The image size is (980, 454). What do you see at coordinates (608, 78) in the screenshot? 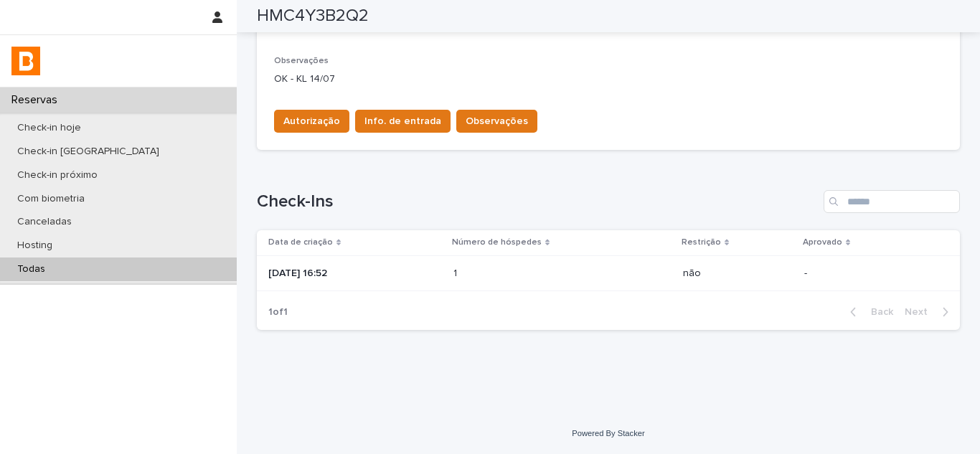
I see `p: OK - KL 14/07` at bounding box center [608, 78].